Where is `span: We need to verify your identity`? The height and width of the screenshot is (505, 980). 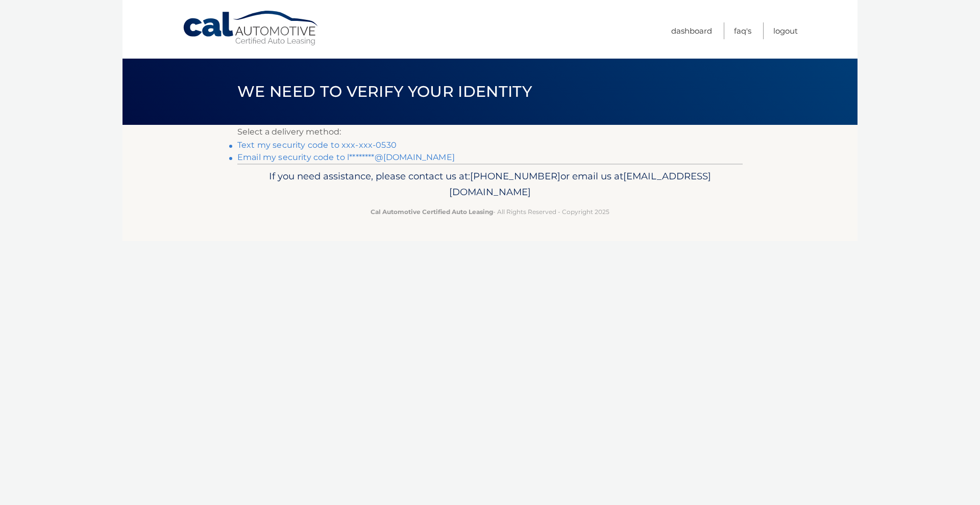
span: We need to verify your identity is located at coordinates (384, 92).